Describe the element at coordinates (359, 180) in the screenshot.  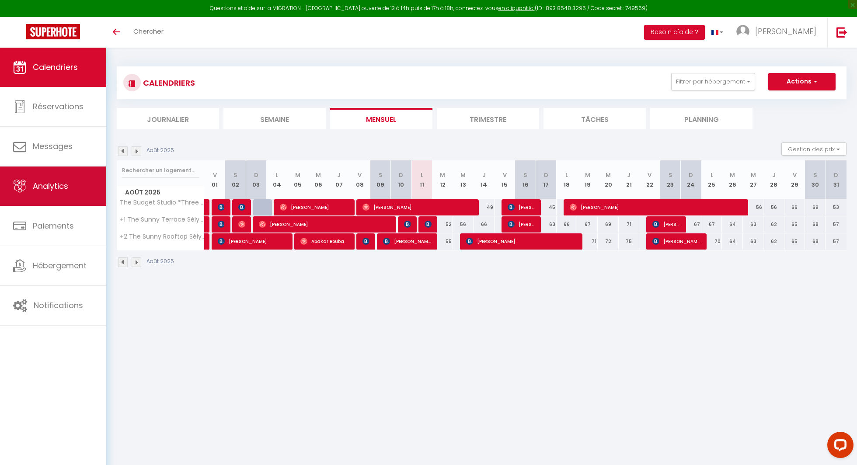
I see `th: 08` at that location.